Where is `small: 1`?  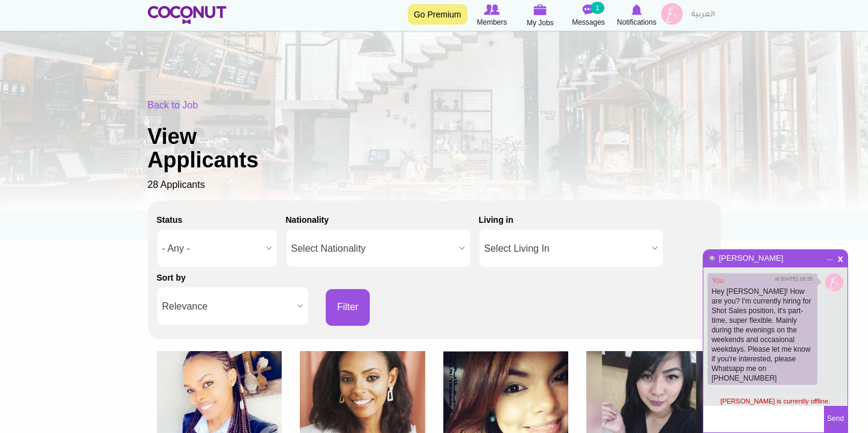
small: 1 is located at coordinates (597, 8).